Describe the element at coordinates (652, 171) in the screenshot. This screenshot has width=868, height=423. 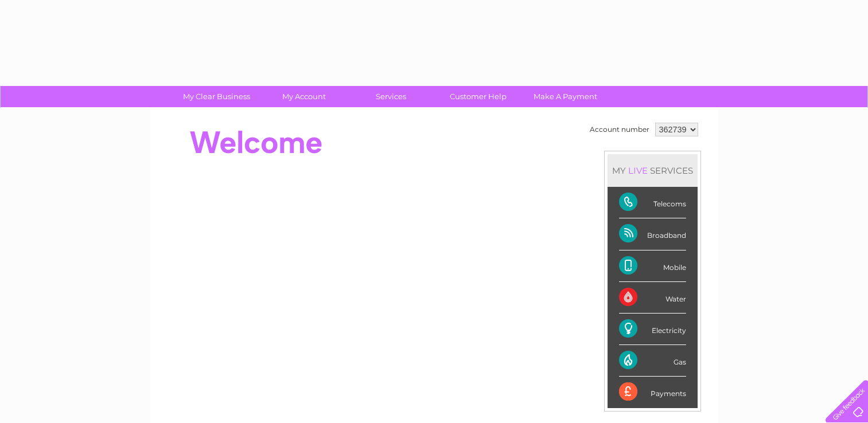
I see `div: MY SERVICES` at that location.